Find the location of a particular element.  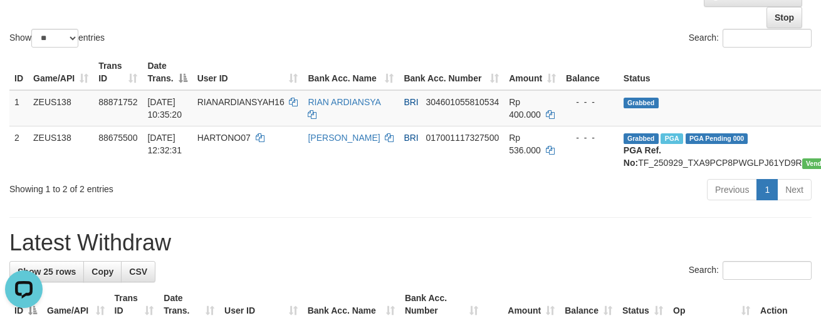

select: Showentries is located at coordinates (54, 38).